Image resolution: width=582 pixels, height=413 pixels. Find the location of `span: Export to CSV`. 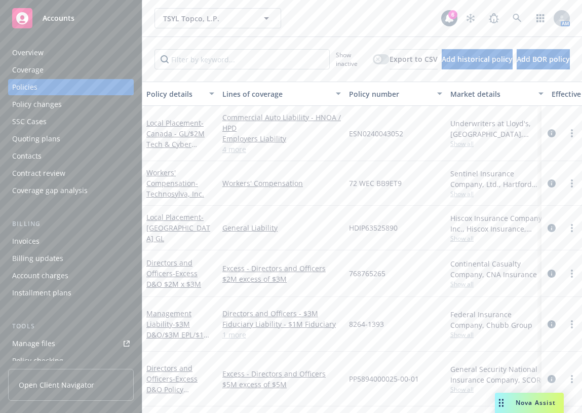

span: Export to CSV is located at coordinates (414, 59).